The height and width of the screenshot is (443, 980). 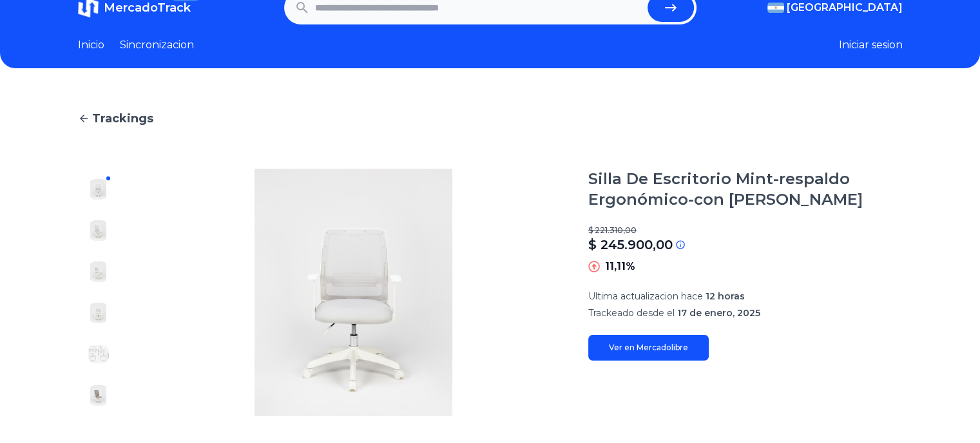 What do you see at coordinates (646, 296) in the screenshot?
I see `span: Ultima actualizacion hace` at bounding box center [646, 296].